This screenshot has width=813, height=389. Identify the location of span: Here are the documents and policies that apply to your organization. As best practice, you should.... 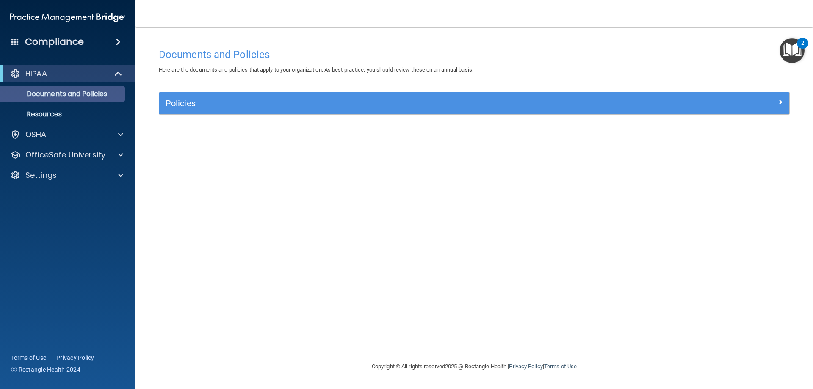
(316, 69).